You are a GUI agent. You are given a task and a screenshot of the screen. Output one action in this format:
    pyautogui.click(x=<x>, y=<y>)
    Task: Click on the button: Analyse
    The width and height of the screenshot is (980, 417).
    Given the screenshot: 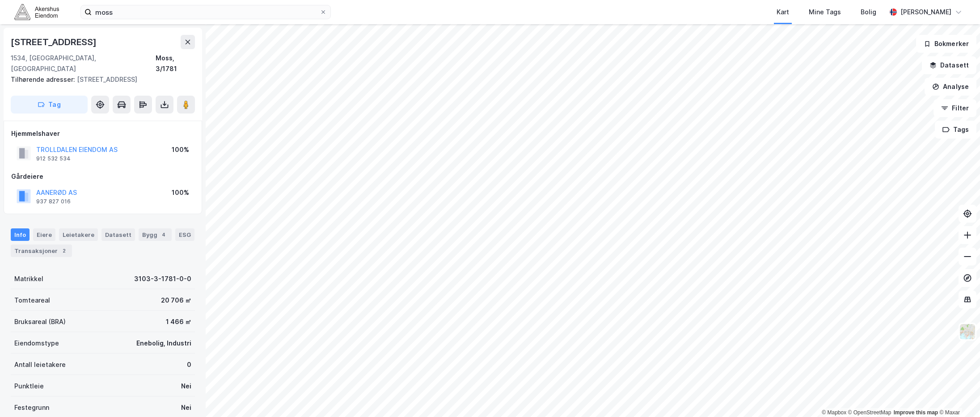 What is the action you would take?
    pyautogui.click(x=951, y=87)
    